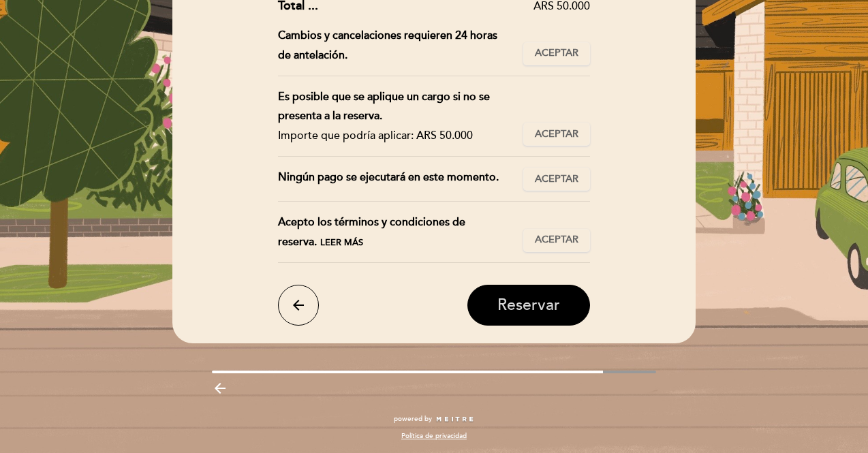  What do you see at coordinates (434, 436) in the screenshot?
I see `a: Política de privacidad` at bounding box center [434, 436].